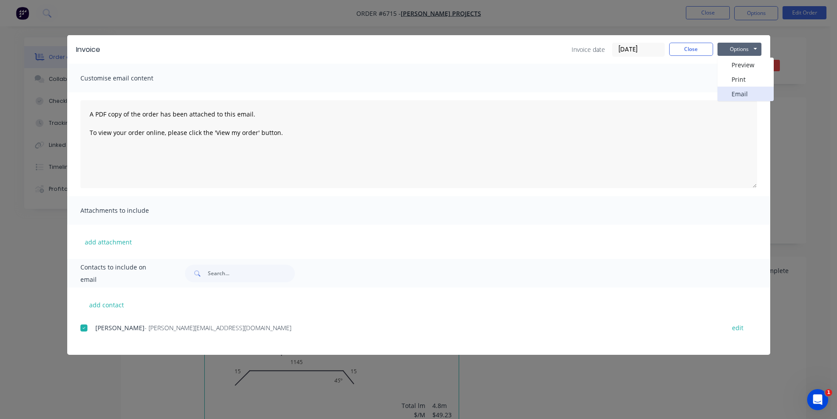 The width and height of the screenshot is (837, 419). I want to click on span: Attachments to include, so click(129, 211).